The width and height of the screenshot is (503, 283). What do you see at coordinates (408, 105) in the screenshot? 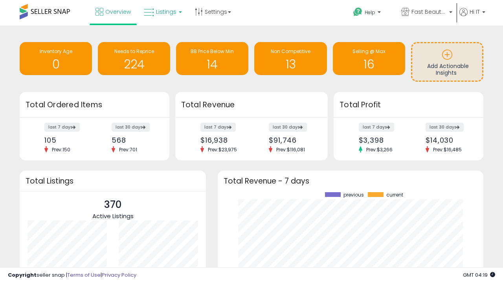
I see `h3: Total Profit` at bounding box center [408, 105].